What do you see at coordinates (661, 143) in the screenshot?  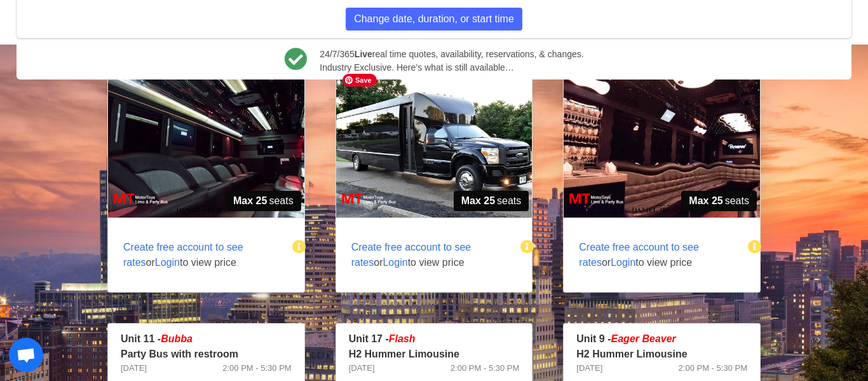 I see `img: 12%2002.jpg` at bounding box center [661, 143].